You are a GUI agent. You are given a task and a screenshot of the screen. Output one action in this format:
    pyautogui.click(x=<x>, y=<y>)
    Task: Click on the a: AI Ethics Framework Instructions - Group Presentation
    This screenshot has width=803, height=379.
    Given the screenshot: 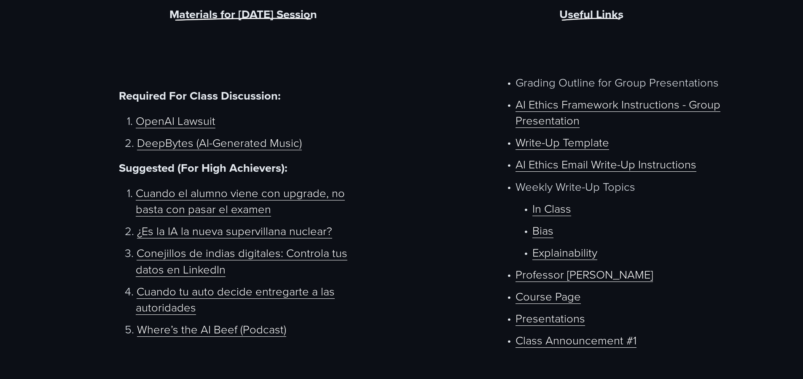 What is the action you would take?
    pyautogui.click(x=618, y=112)
    